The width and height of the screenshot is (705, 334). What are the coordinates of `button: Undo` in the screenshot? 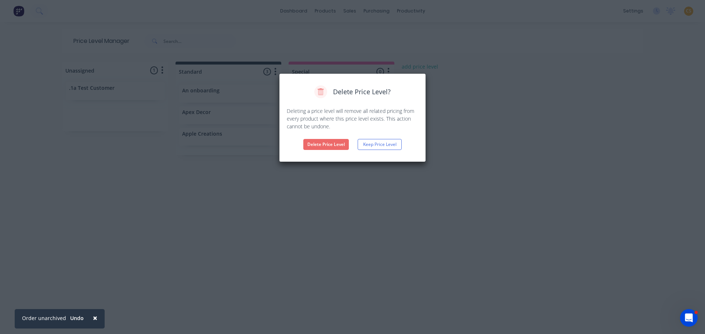 It's located at (77, 319).